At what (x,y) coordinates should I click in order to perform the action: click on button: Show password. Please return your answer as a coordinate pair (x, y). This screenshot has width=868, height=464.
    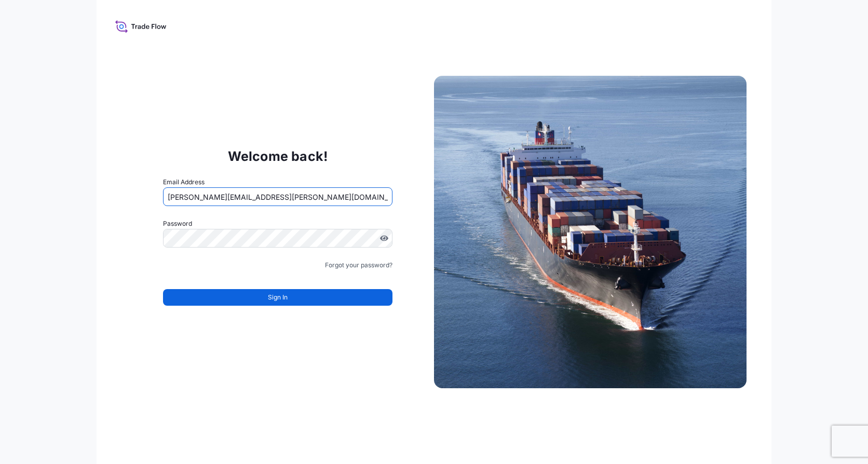
    Looking at the image, I should click on (384, 238).